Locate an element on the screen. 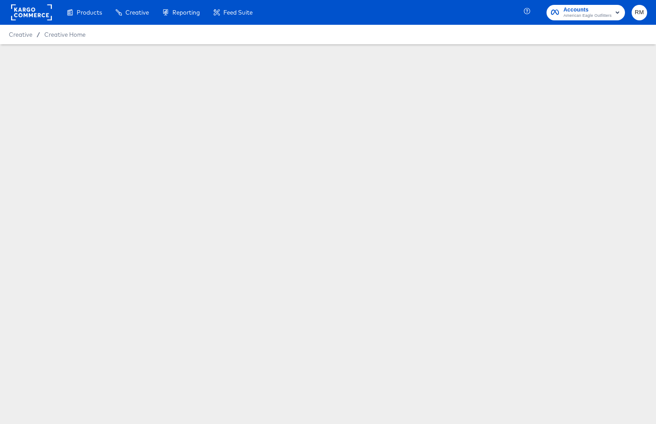  span: Accounts is located at coordinates (587, 10).